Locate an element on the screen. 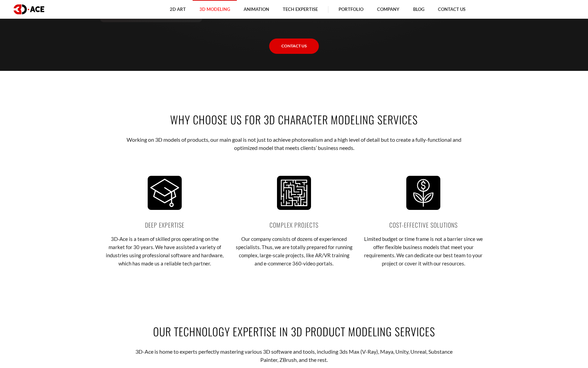 This screenshot has height=368, width=588. h2: OUR TECHNOLOGY EXPERTISE IN 3D PRODUCT MODELING SERVICES is located at coordinates (294, 331).